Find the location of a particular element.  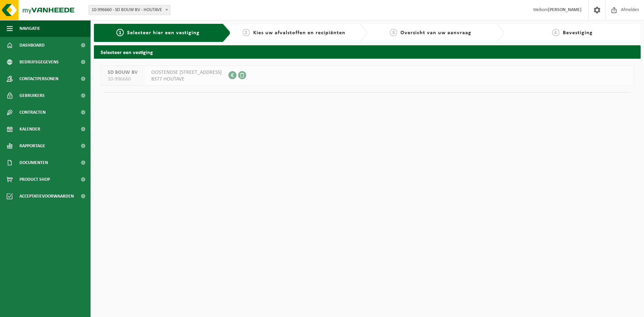

span: Selecteer hier een vestiging is located at coordinates (163, 33).